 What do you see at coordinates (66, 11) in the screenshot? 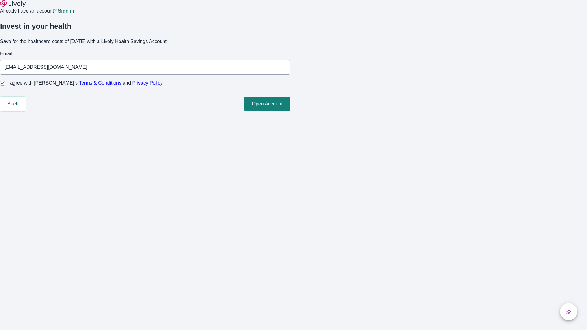
I see `a: Sign in` at bounding box center [66, 11].